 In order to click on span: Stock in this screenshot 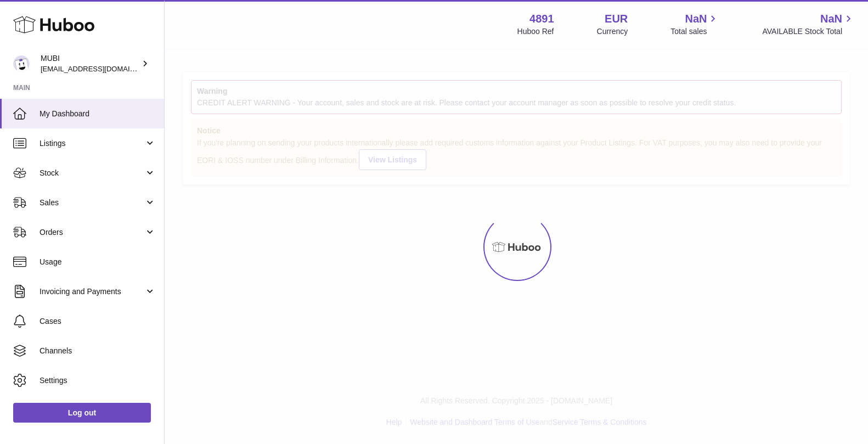, I will do `click(91, 173)`.